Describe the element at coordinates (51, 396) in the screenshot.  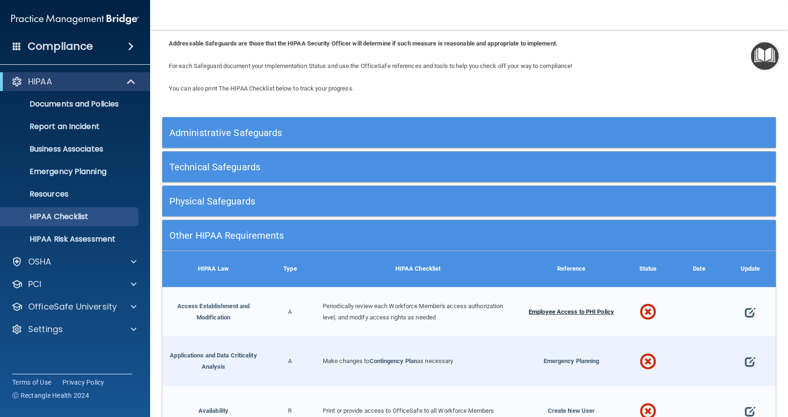
I see `span: Ⓒ Rectangle Health 2024` at that location.